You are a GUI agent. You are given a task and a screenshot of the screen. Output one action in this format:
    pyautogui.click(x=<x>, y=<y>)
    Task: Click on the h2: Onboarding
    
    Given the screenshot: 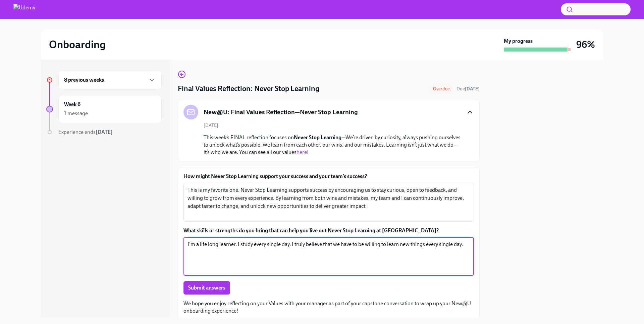 What is the action you would take?
    pyautogui.click(x=77, y=44)
    